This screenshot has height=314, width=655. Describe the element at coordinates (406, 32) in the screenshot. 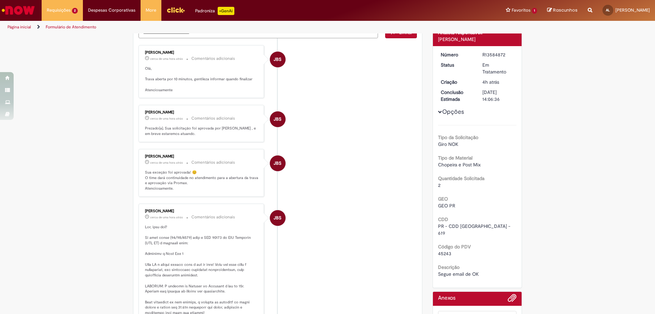

I see `span: Enviar` at that location.